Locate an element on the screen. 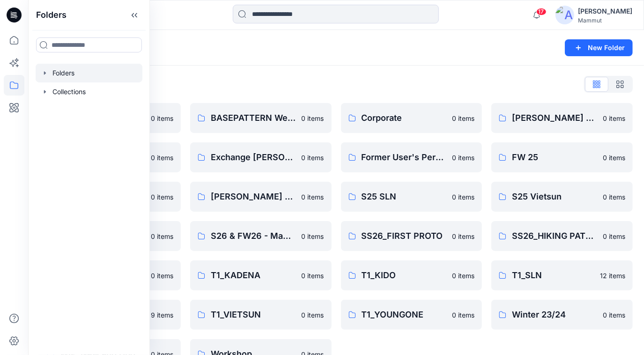 The image size is (644, 355). a: Corporate0 items is located at coordinates (411, 118).